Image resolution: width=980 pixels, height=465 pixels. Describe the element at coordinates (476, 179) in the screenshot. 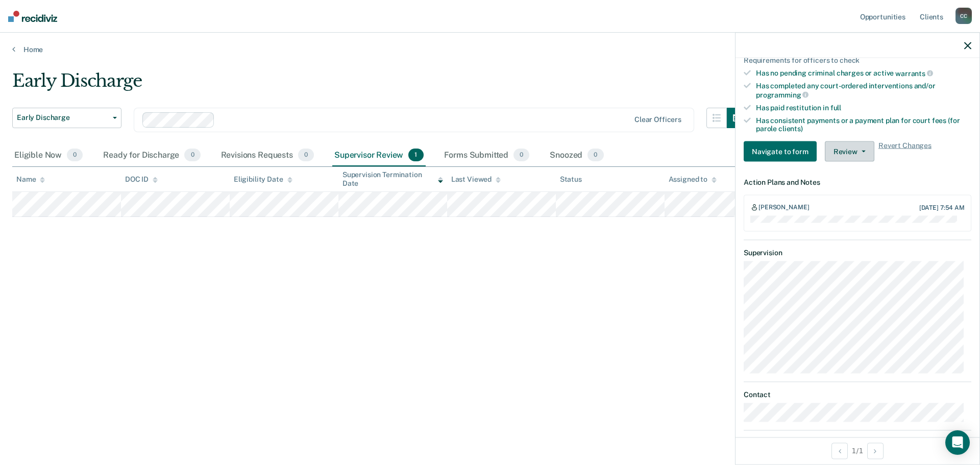

I see `div: Last Viewed` at that location.